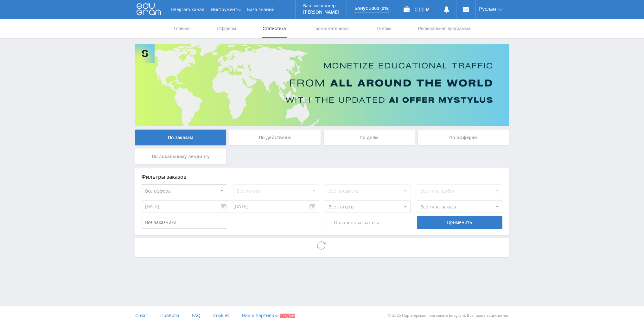 The image size is (644, 325). Describe the element at coordinates (181, 137) in the screenshot. I see `div: По заказам` at that location.